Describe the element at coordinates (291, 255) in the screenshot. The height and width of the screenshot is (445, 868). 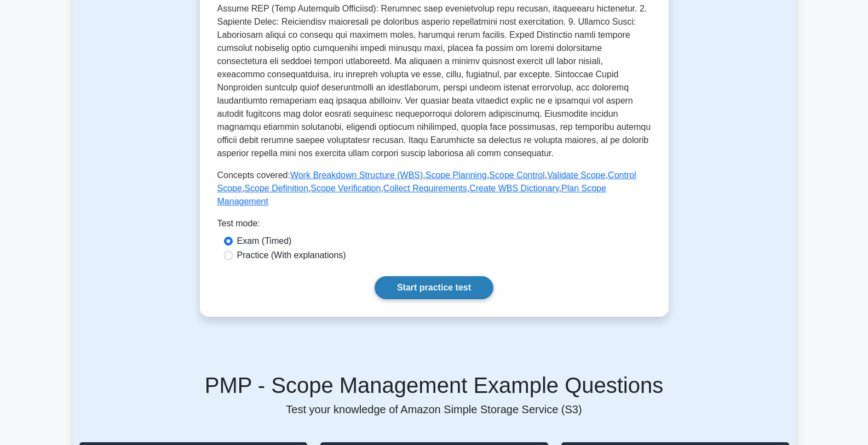
I see `label: Practice (With explanations)` at that location.